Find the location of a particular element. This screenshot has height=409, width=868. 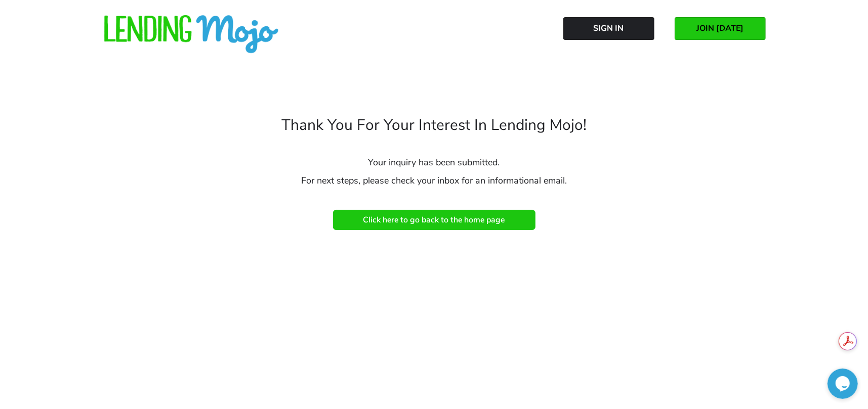

h3: Your inquiry has been submitted. For next steps, please check your inbox for an informational email. is located at coordinates (434, 172).